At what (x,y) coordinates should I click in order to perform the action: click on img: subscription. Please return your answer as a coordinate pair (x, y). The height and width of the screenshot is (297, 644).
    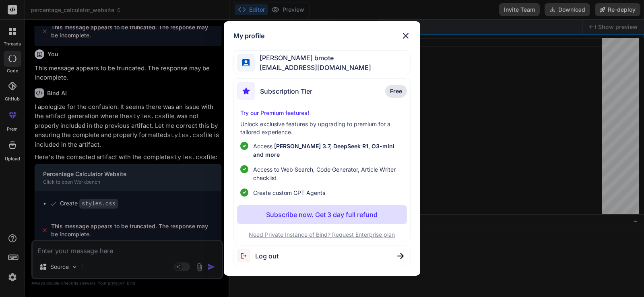
    Looking at the image, I should click on (246, 91).